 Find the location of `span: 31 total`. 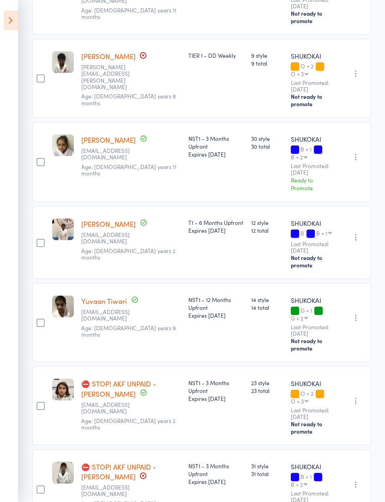

span: 31 total is located at coordinates (267, 474).